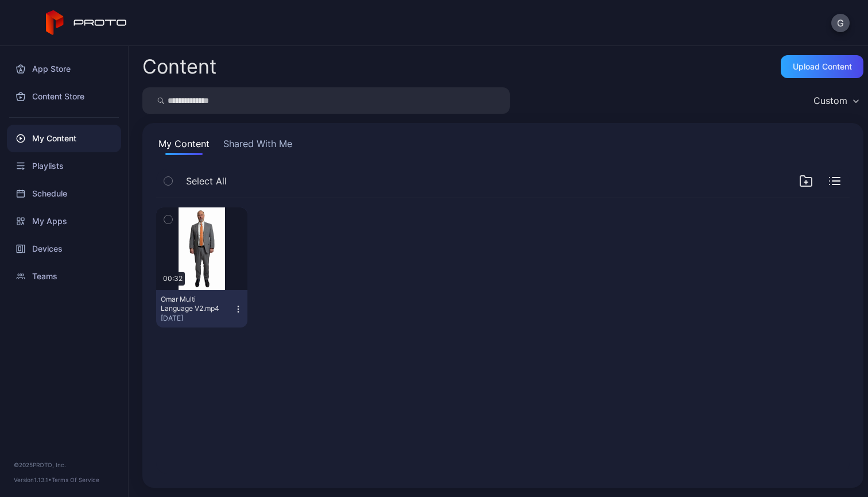  I want to click on a: Teams, so click(64, 276).